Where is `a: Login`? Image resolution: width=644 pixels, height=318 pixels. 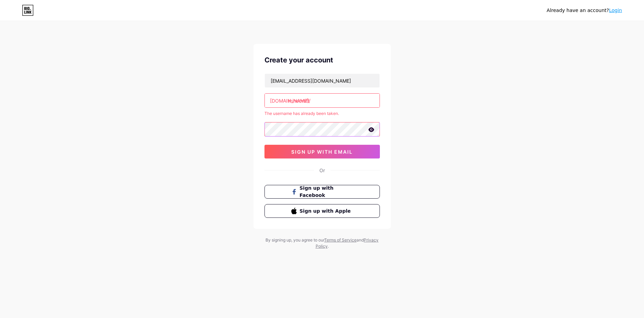
a: Login is located at coordinates (616, 10).